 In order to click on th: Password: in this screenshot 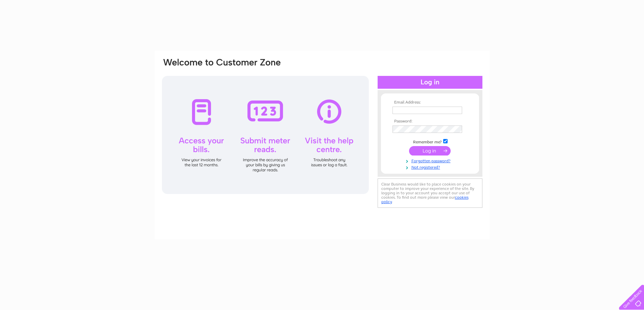, I will do `click(430, 122)`.